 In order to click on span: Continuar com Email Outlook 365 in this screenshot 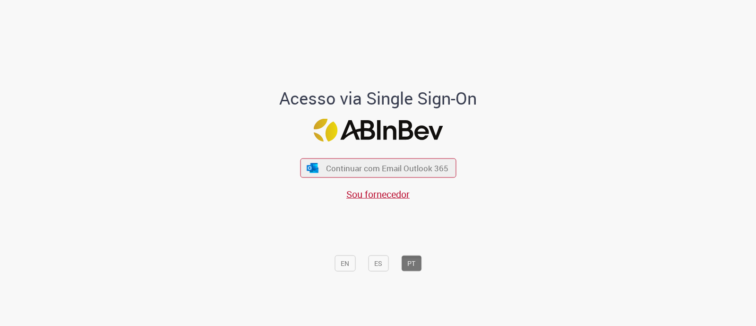, I will do `click(387, 168)`.